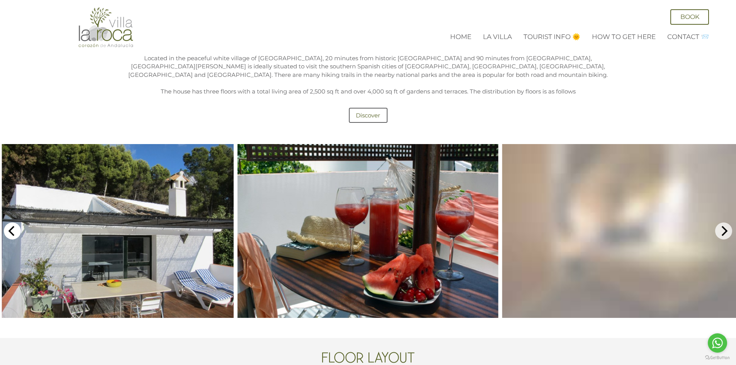 The width and height of the screenshot is (736, 365). I want to click on a: Home, so click(461, 37).